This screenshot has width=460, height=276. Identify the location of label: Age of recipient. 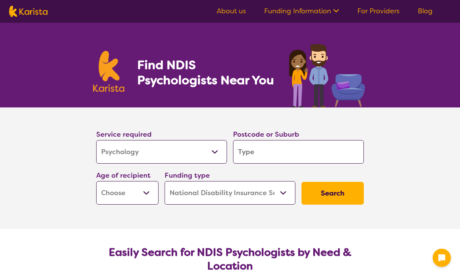
(123, 176).